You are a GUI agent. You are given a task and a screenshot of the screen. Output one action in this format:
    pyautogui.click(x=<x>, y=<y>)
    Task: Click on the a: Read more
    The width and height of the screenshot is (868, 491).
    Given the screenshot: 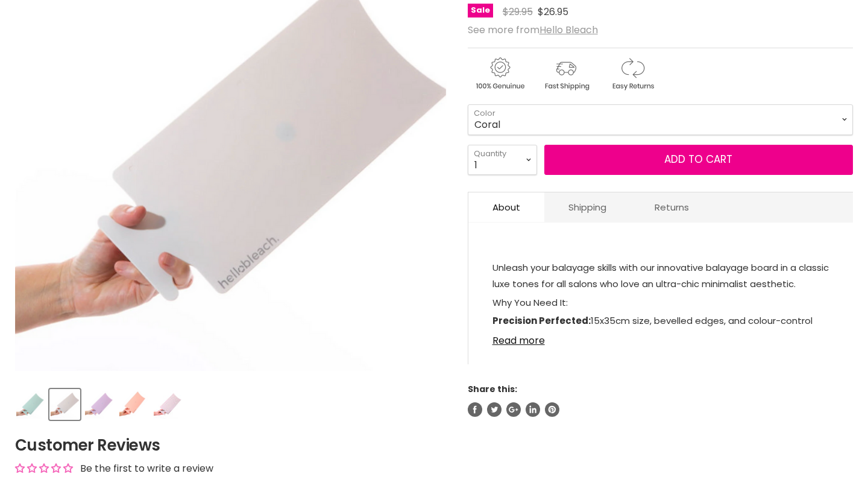 What is the action you would take?
    pyautogui.click(x=661, y=337)
    